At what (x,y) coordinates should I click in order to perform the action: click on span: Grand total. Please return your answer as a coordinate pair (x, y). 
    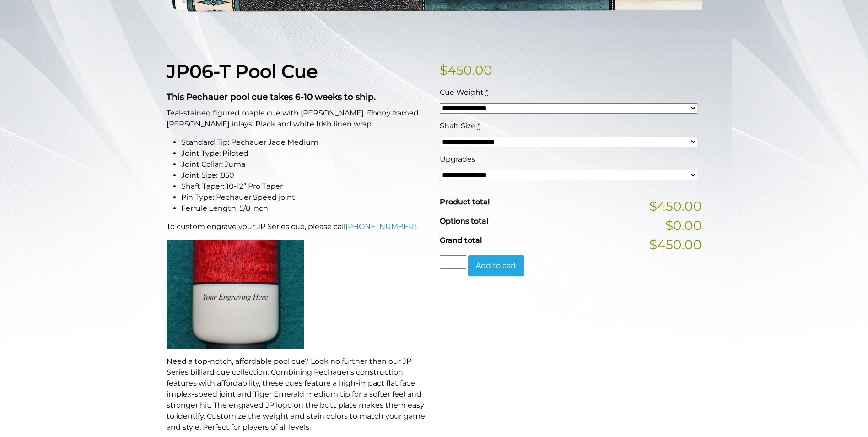
    Looking at the image, I should click on (460, 240).